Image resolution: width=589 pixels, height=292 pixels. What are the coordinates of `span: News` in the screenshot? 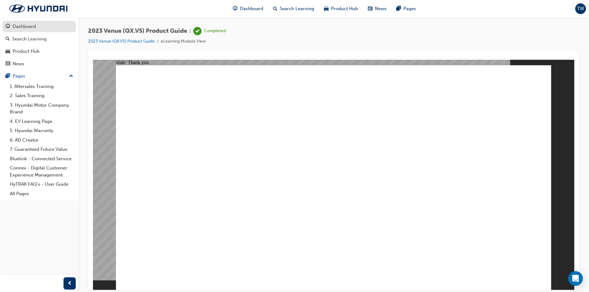 It's located at (380, 9).